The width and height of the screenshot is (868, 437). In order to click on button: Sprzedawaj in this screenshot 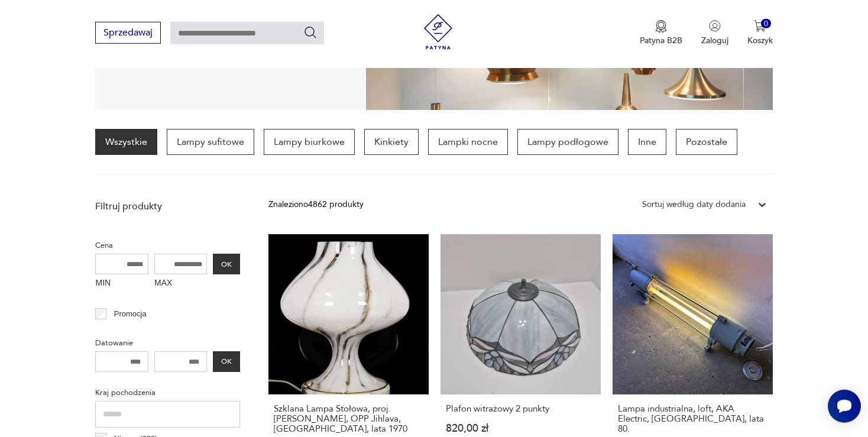, I will do `click(128, 33)`.